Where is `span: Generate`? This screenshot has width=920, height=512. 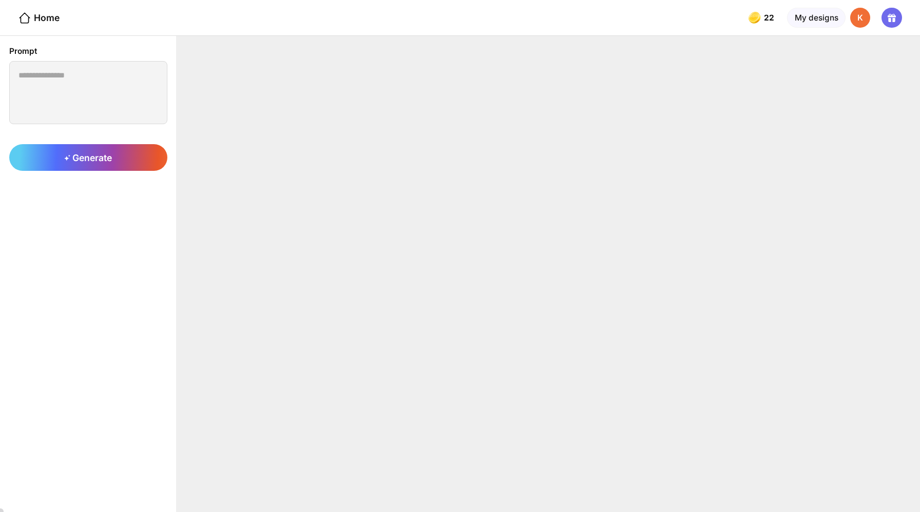 span: Generate is located at coordinates (88, 158).